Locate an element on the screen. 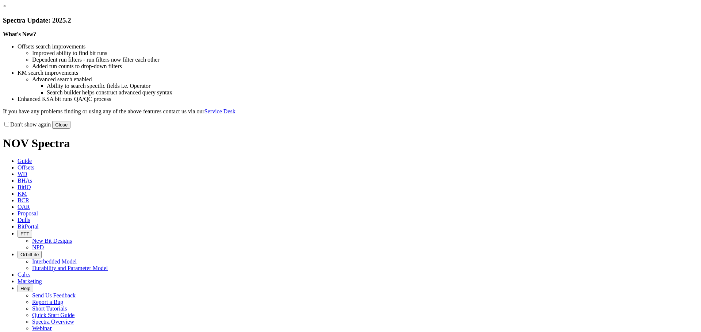 The width and height of the screenshot is (701, 332). span: BHAs is located at coordinates (25, 181).